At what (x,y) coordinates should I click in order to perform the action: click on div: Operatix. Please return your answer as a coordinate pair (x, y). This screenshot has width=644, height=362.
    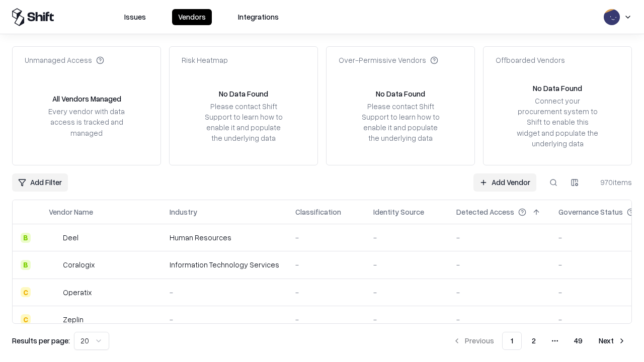
    Looking at the image, I should click on (77, 292).